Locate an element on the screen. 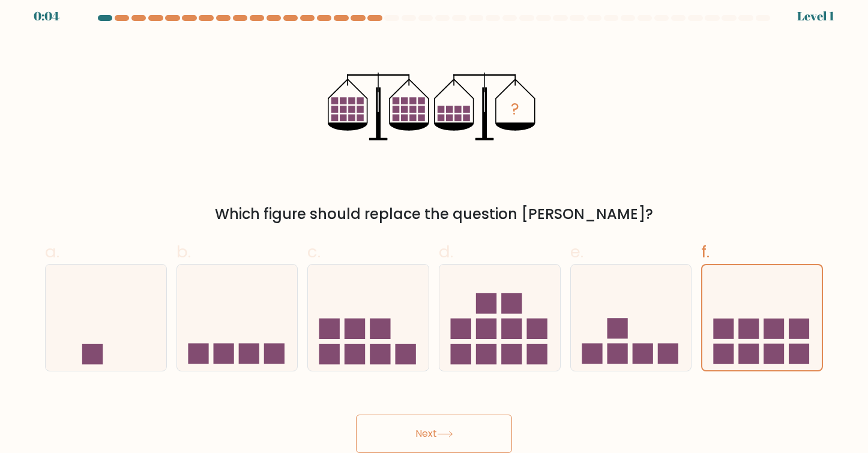  span: c. is located at coordinates (314, 252).